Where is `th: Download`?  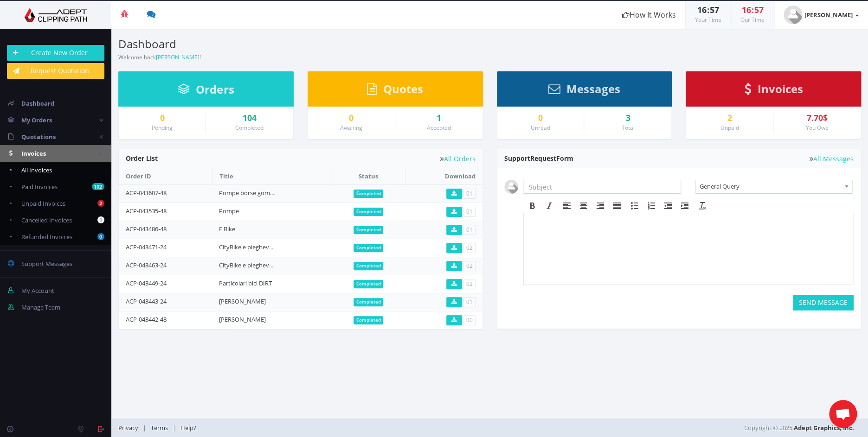 th: Download is located at coordinates (444, 176).